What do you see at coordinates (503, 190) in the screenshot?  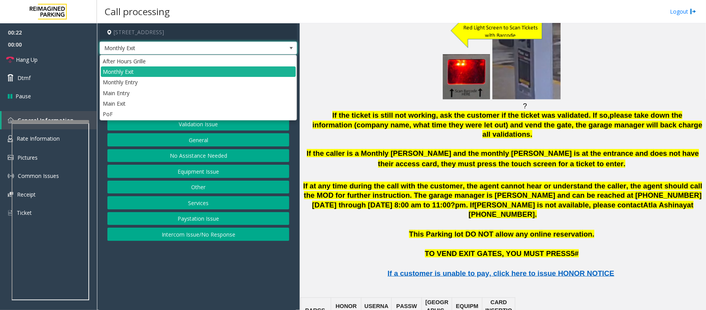 I see `span: If at any time during the call with the customer, the agent cannot hear or understand the caller,...` at bounding box center [503, 190].